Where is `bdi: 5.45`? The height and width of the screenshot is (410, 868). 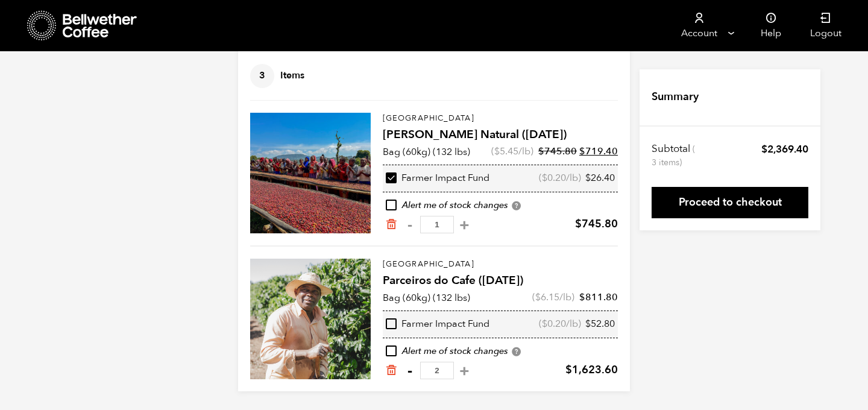
bdi: 5.45 is located at coordinates (506, 151).